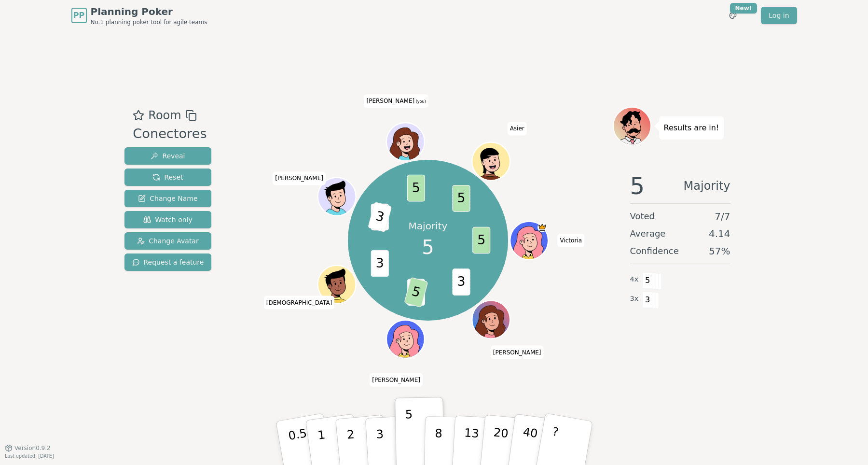 This screenshot has width=868, height=465. Describe the element at coordinates (33, 448) in the screenshot. I see `span: Version 0.9.2` at that location.